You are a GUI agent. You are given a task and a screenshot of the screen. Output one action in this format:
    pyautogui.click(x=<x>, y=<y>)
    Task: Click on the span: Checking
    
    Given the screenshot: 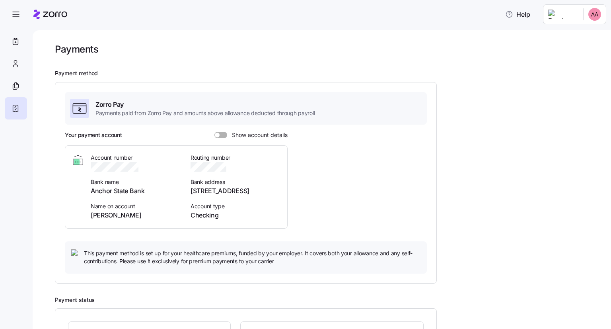 What is the action you would take?
    pyautogui.click(x=236, y=215)
    